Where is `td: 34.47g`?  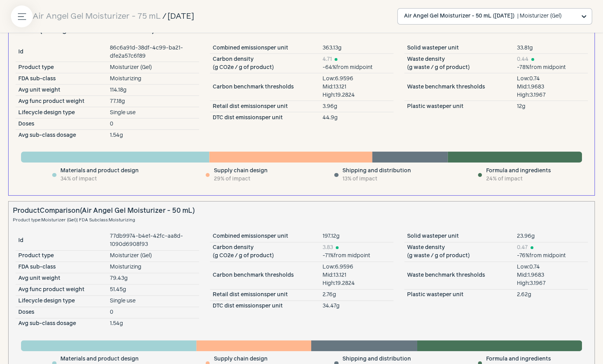
td: 34.47g is located at coordinates (357, 306).